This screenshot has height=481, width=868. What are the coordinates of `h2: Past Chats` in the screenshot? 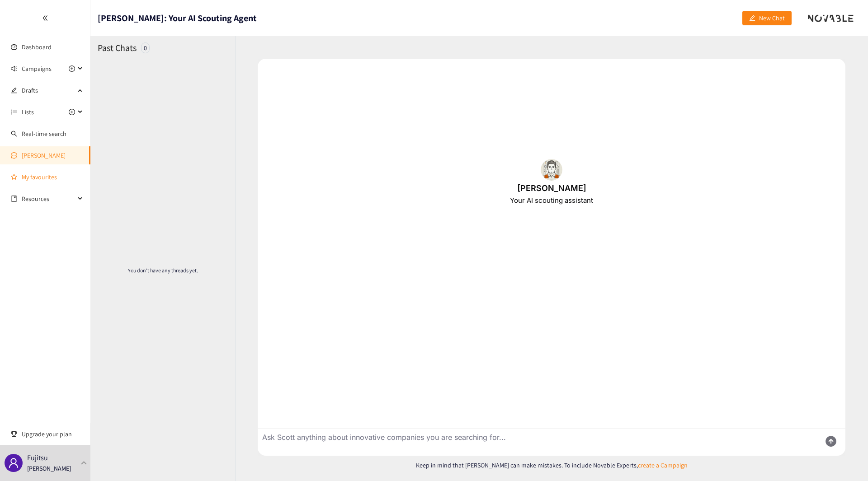 It's located at (117, 48).